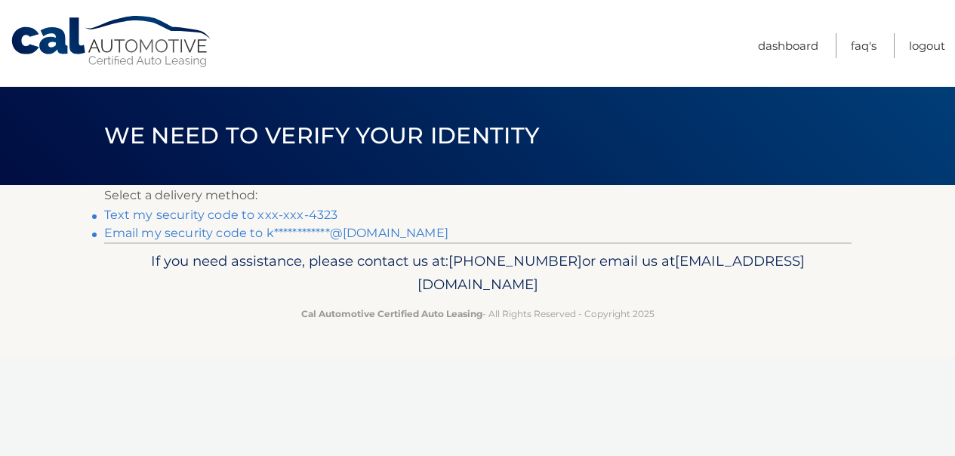  I want to click on p: Select a delivery method:, so click(478, 195).